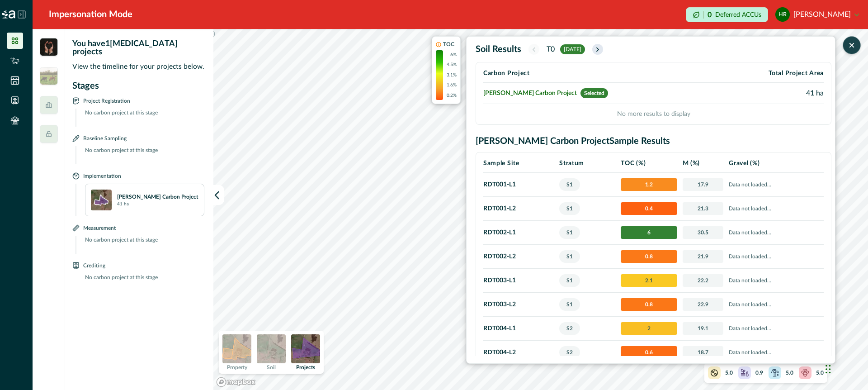  Describe the element at coordinates (649, 184) in the screenshot. I see `span: 1.2` at that location.